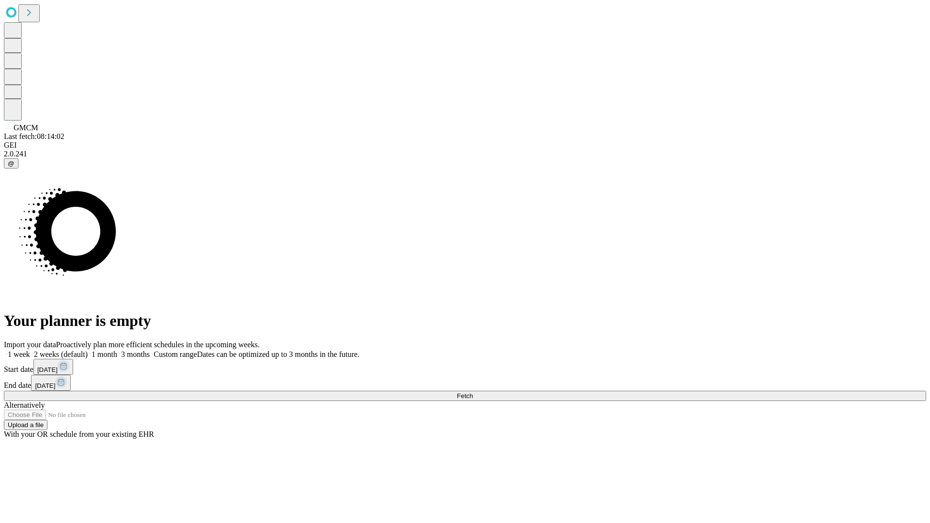  I want to click on button: Fetch, so click(465, 396).